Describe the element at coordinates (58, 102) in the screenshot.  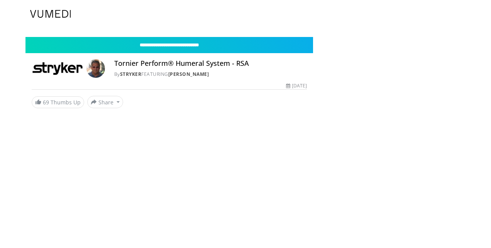
I see `a: 69 Thumbs Up` at that location.